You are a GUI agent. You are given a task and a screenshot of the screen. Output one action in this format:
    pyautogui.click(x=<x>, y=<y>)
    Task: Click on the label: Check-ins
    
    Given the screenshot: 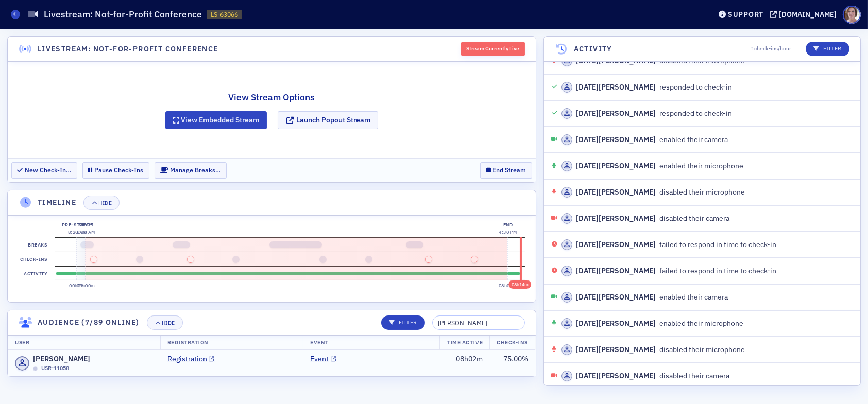 What is the action you would take?
    pyautogui.click(x=34, y=259)
    